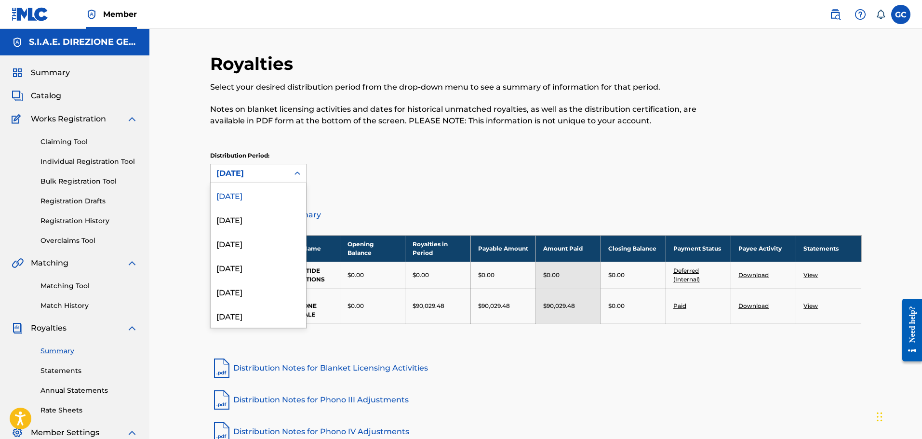 Image resolution: width=922 pixels, height=439 pixels. Describe the element at coordinates (17, 328) in the screenshot. I see `img: Royalties` at that location.